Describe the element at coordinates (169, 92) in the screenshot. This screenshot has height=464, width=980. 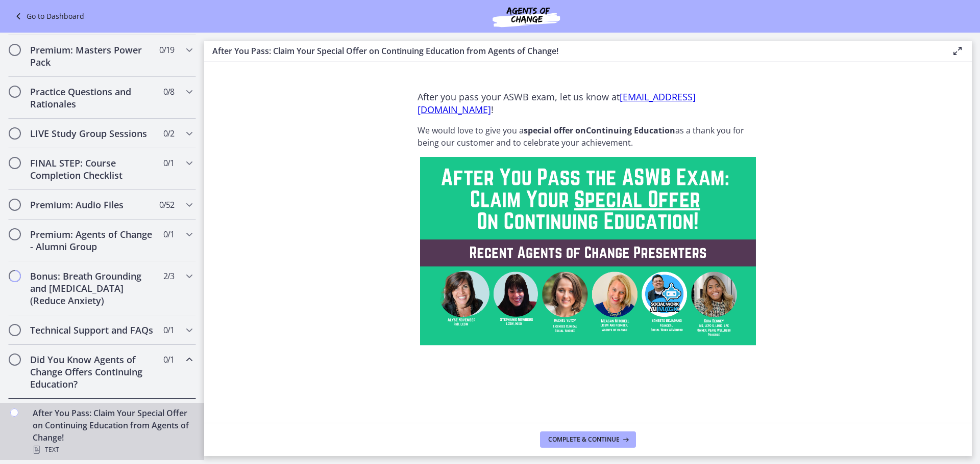
I see `span: 0 / 8` at that location.